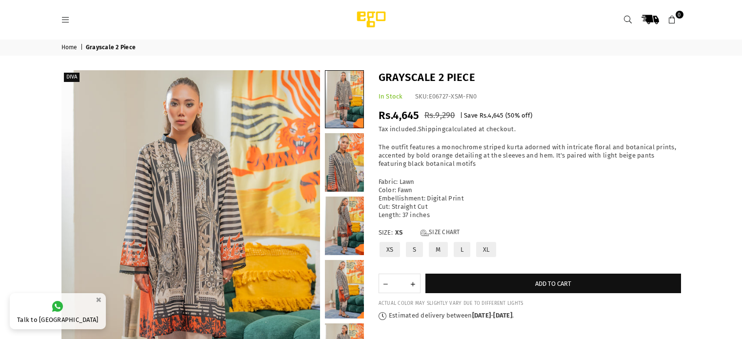 The height and width of the screenshot is (339, 742). I want to click on label: L, so click(462, 249).